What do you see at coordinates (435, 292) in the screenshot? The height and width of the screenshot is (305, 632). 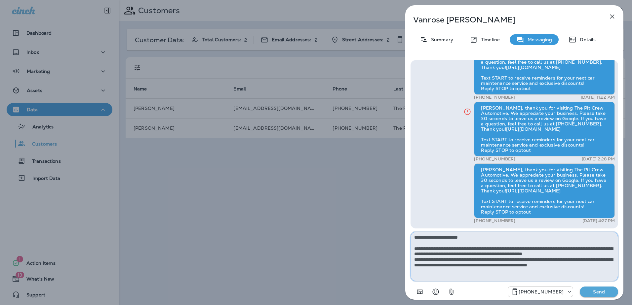 I see `button: Select an emoji` at bounding box center [435, 292].